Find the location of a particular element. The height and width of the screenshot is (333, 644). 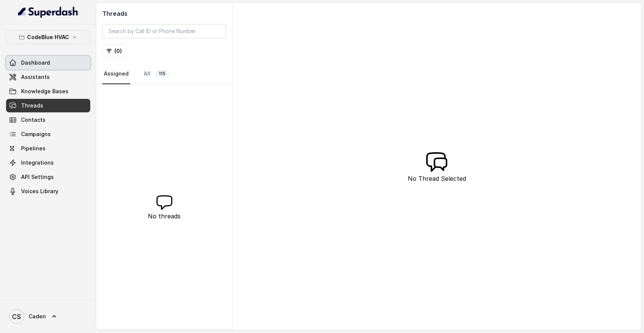

a: API Settings is located at coordinates (48, 177).